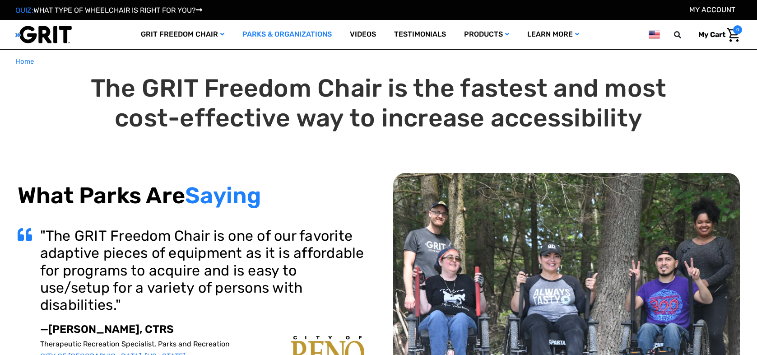 Image resolution: width=757 pixels, height=355 pixels. Describe the element at coordinates (287, 34) in the screenshot. I see `a: Parks & Organizations` at that location.